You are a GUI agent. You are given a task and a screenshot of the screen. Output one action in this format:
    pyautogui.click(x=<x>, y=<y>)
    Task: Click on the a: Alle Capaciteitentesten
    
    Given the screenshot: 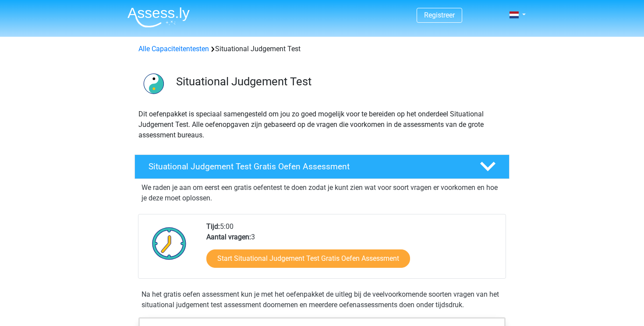 What is the action you would take?
    pyautogui.click(x=174, y=49)
    